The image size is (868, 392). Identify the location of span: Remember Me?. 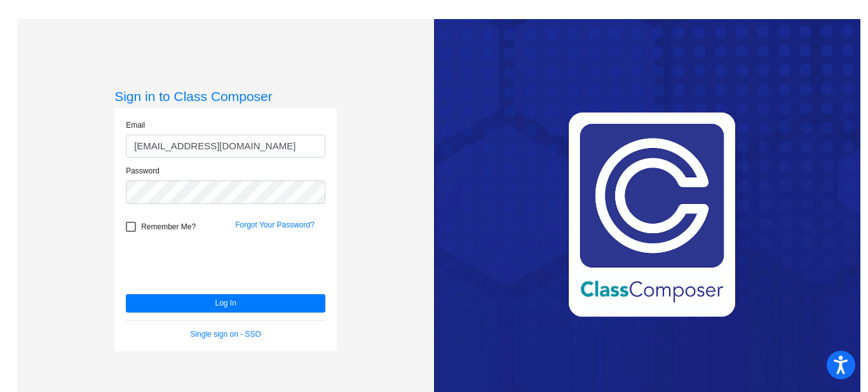
(168, 226).